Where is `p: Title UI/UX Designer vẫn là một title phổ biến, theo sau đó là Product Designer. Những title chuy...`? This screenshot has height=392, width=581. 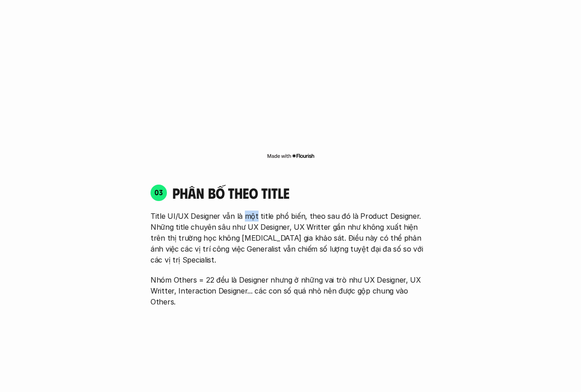 p: Title UI/UX Designer vẫn là một title phổ biến, theo sau đó là Product Designer. Những title chuy... is located at coordinates (290, 238).